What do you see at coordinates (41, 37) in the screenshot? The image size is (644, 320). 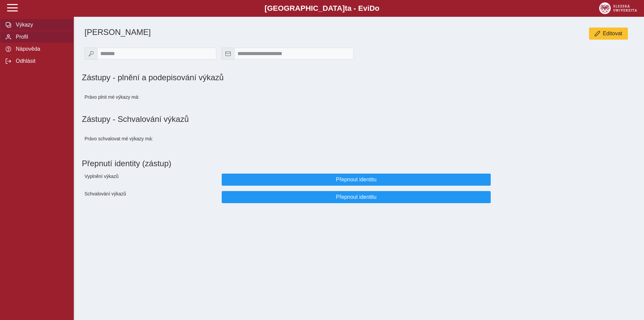 I see `span: Profil` at bounding box center [41, 37].